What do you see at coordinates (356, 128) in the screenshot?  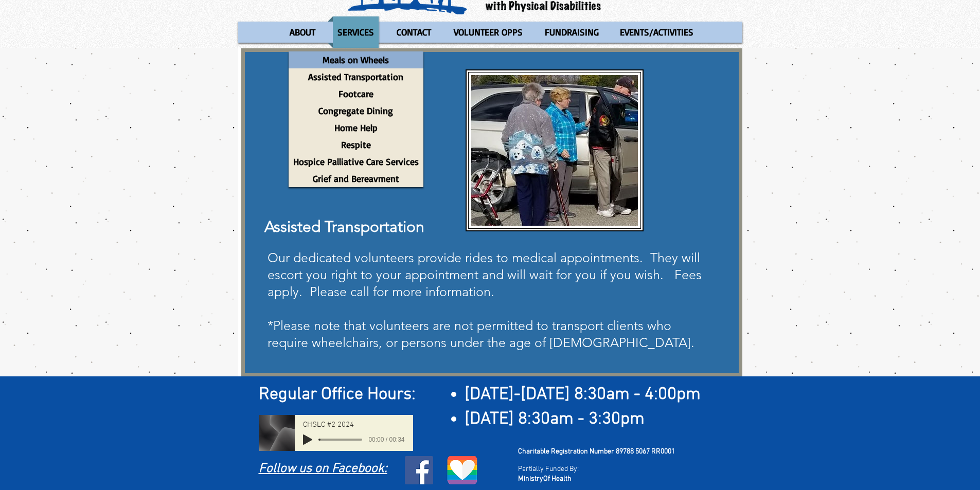 I see `p: Home Help` at bounding box center [356, 128].